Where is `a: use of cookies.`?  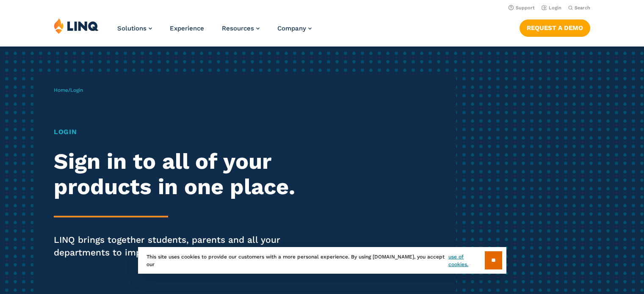 a: use of cookies. is located at coordinates (467, 261).